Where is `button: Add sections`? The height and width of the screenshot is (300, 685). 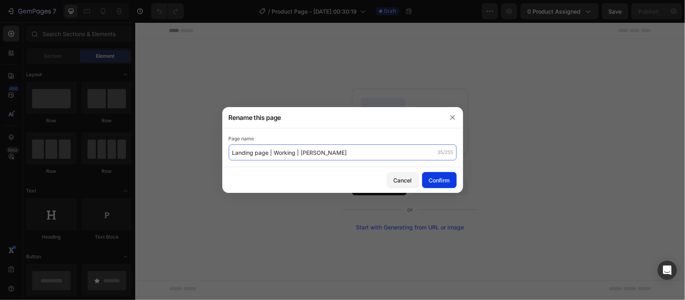 button: Add sections is located at coordinates (244, 165).